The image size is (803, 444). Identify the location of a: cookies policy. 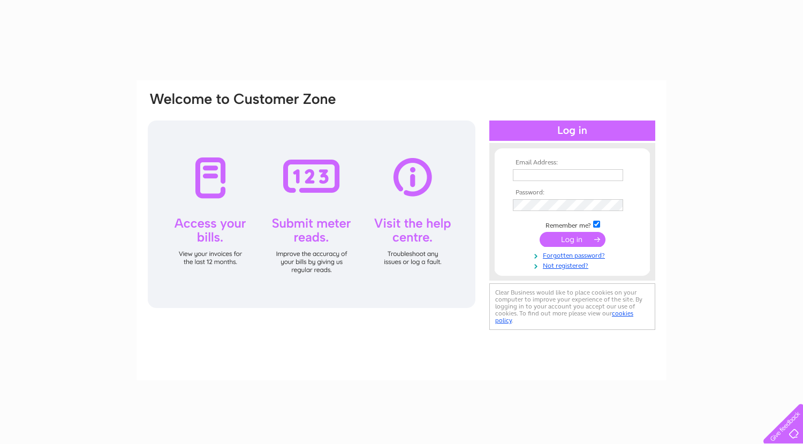
(564, 316).